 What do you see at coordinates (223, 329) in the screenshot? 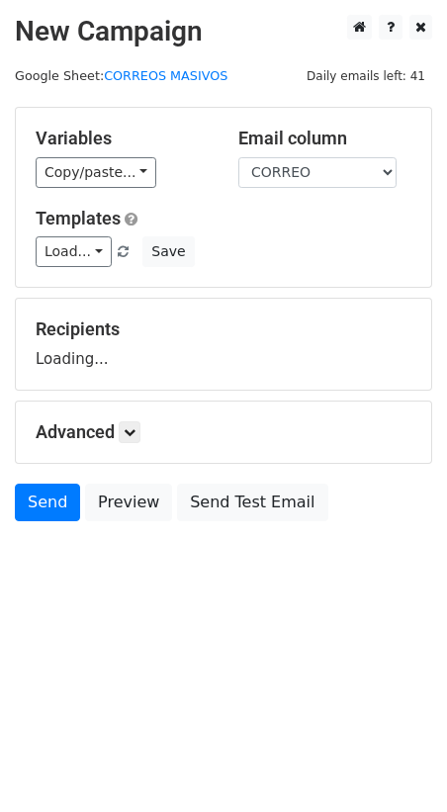
I see `h5: Recipients` at bounding box center [223, 329].